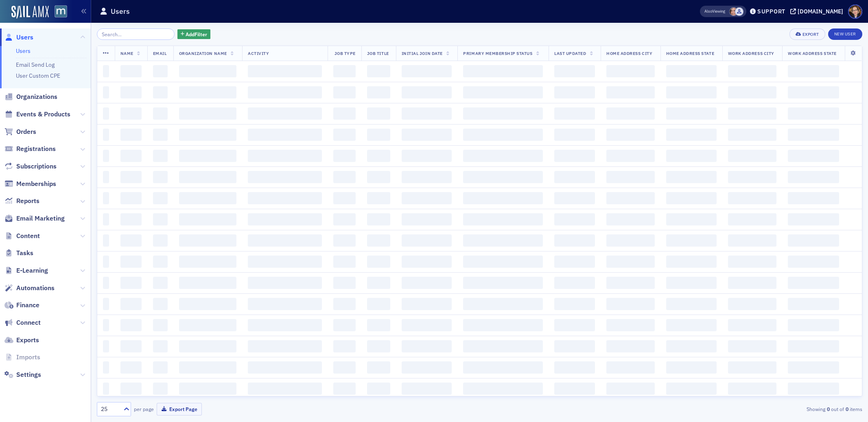  What do you see at coordinates (23, 375) in the screenshot?
I see `a: Settings` at bounding box center [23, 375].